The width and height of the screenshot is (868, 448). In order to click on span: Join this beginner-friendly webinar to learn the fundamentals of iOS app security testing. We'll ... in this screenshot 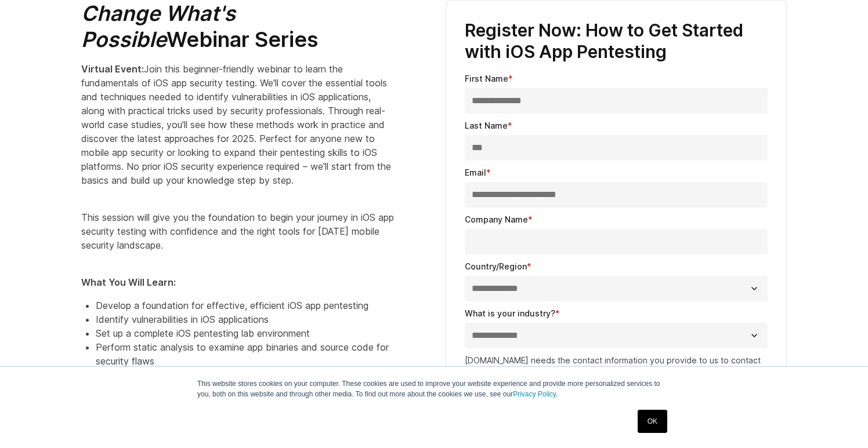, I will do `click(236, 125)`.